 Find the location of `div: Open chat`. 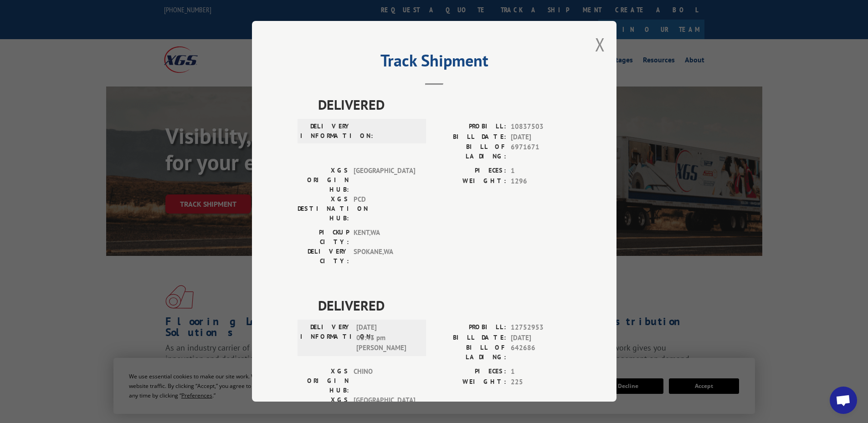

div: Open chat is located at coordinates (843, 401).